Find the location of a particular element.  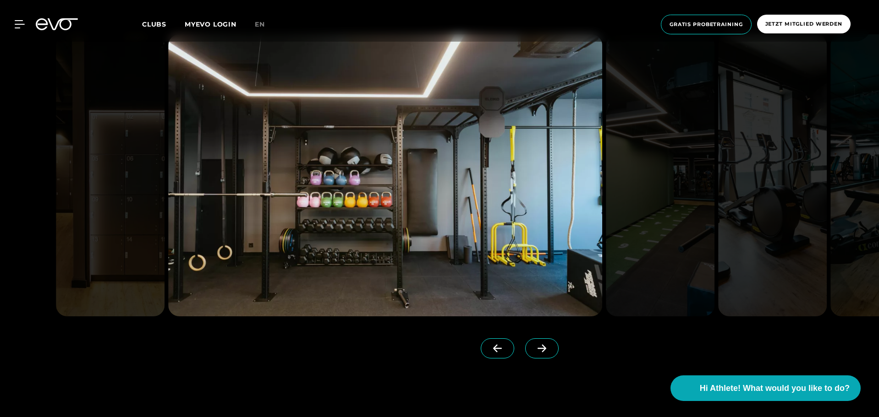

span: Jetzt Mitglied werden is located at coordinates (804, 24).